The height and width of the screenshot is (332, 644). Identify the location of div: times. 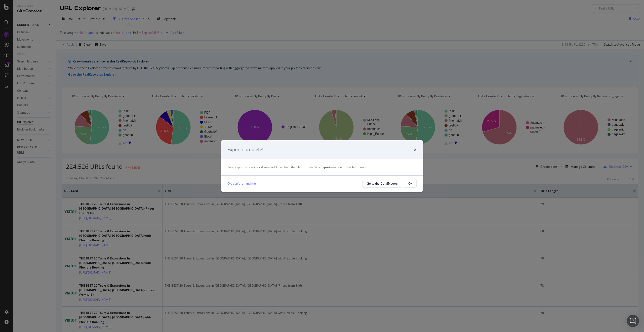
(415, 150).